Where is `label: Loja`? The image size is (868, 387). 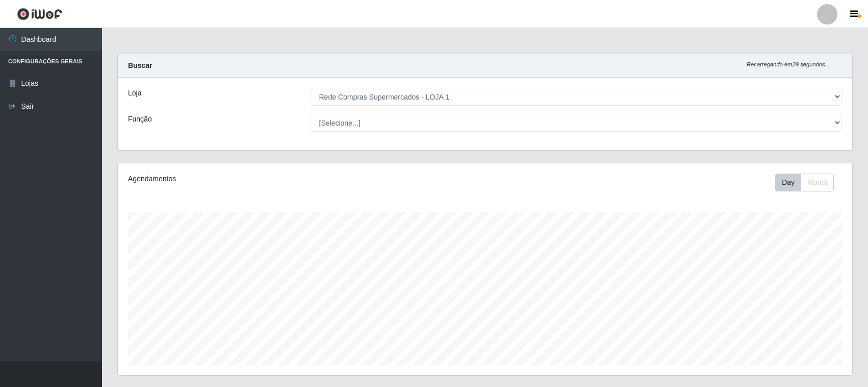 label: Loja is located at coordinates (134, 93).